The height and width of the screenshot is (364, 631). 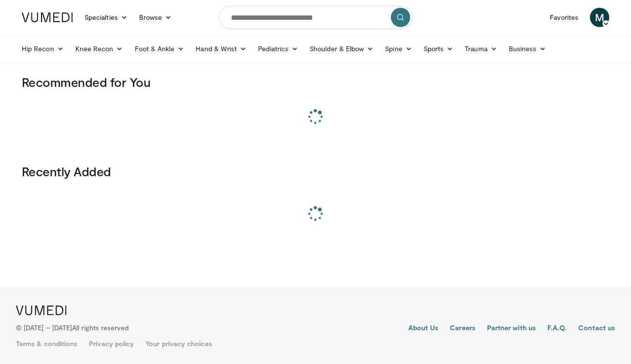 What do you see at coordinates (221, 49) in the screenshot?
I see `a: Hand & Wrist` at bounding box center [221, 49].